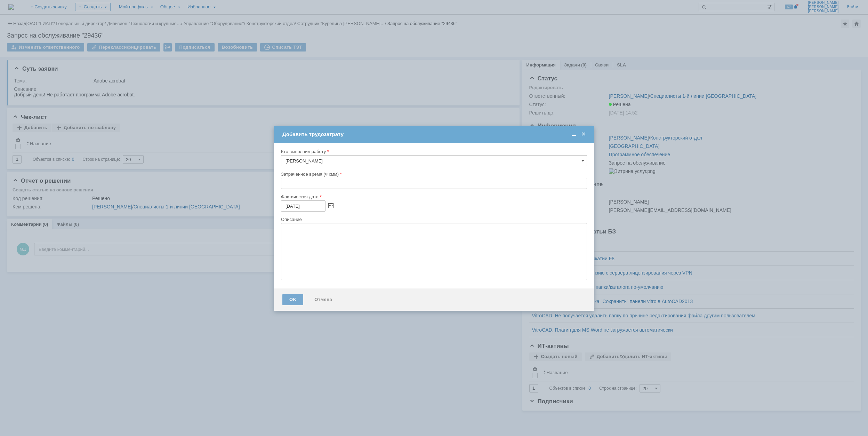 The height and width of the screenshot is (436, 868). I want to click on div: Кто выполнил работу, so click(433, 151).